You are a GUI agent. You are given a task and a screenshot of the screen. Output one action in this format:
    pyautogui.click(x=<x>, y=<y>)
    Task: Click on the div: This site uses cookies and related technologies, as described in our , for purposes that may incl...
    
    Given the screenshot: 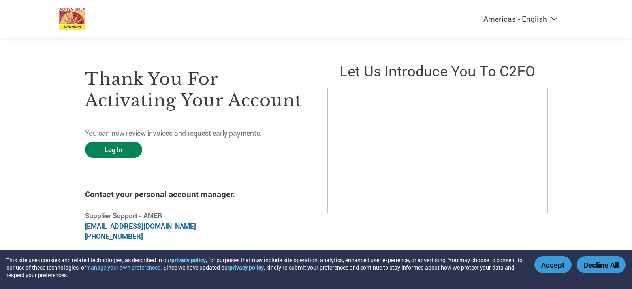 What is the action you would take?
    pyautogui.click(x=265, y=267)
    